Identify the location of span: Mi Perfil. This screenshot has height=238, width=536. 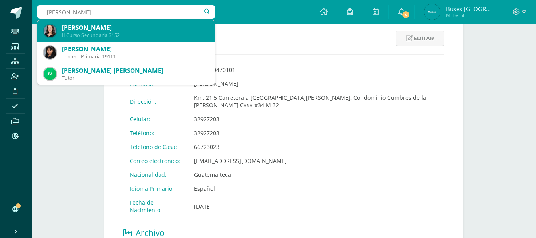
(470, 15).